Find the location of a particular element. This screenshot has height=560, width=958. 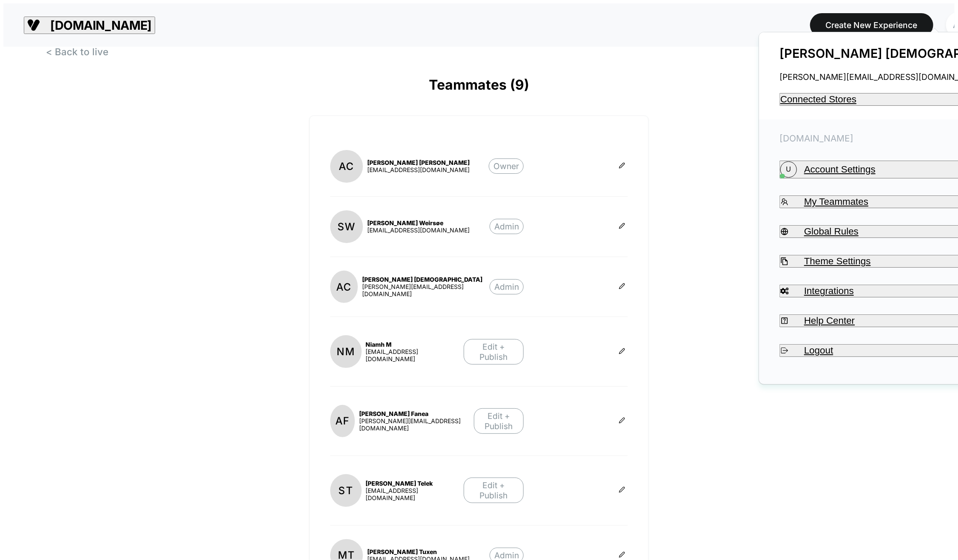

p: Owner is located at coordinates (506, 166).